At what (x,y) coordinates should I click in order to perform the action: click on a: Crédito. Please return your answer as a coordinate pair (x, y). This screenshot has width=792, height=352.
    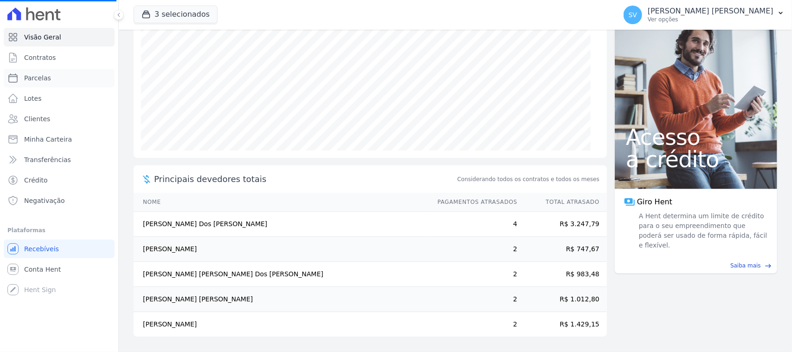
    Looking at the image, I should click on (59, 180).